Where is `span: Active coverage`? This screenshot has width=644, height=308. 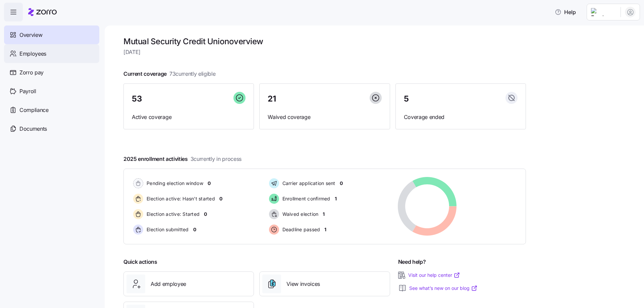 span: Active coverage is located at coordinates (189, 117).